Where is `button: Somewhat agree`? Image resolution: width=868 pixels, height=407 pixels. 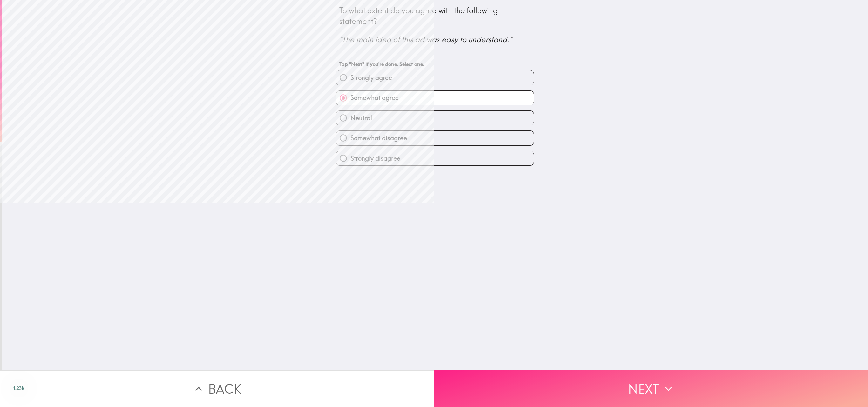 button: Somewhat agree is located at coordinates (435, 97).